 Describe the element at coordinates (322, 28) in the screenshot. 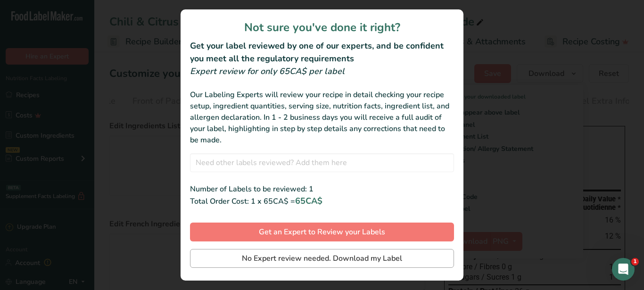

I see `h1: Not sure you've done it right?` at that location.